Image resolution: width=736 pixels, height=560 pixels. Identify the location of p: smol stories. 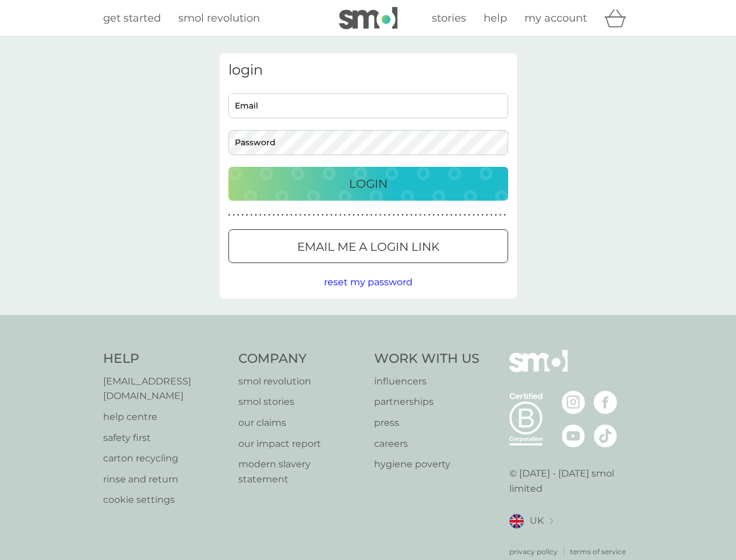
(300, 402).